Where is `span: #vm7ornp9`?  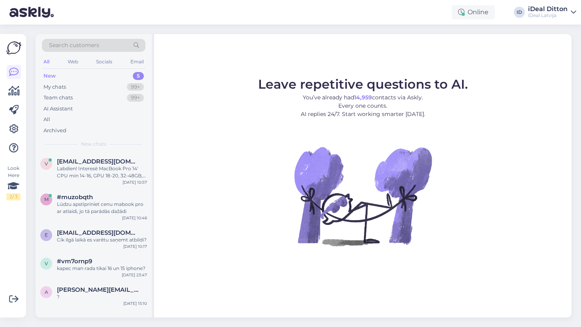
span: #vm7ornp9 is located at coordinates (74, 261).